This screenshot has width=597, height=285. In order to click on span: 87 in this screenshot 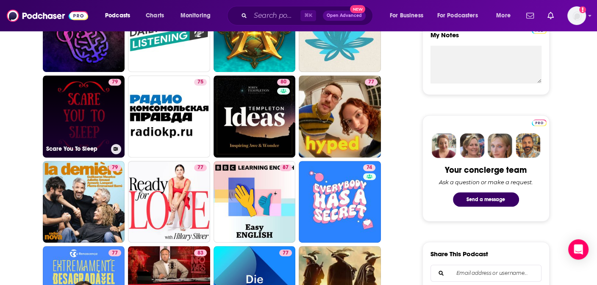, I will do `click(285, 168)`.